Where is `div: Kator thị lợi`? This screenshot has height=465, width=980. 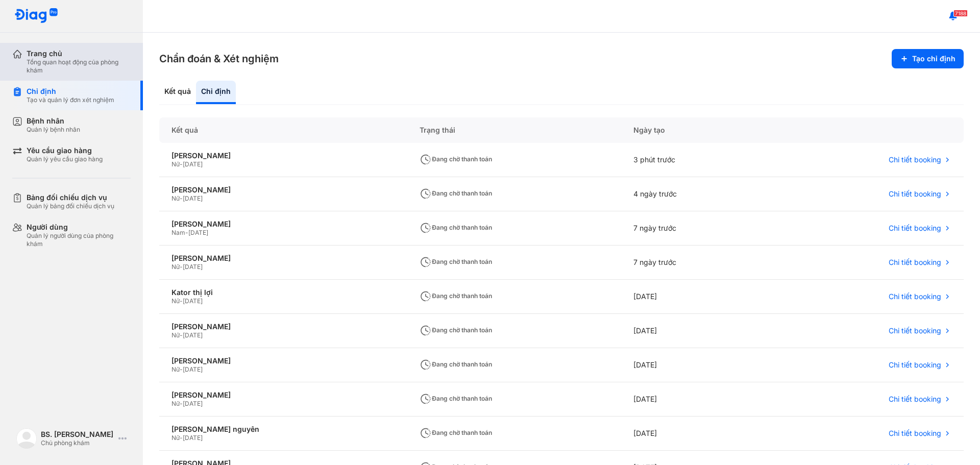
div: Kator thị lợi is located at coordinates (283, 293).